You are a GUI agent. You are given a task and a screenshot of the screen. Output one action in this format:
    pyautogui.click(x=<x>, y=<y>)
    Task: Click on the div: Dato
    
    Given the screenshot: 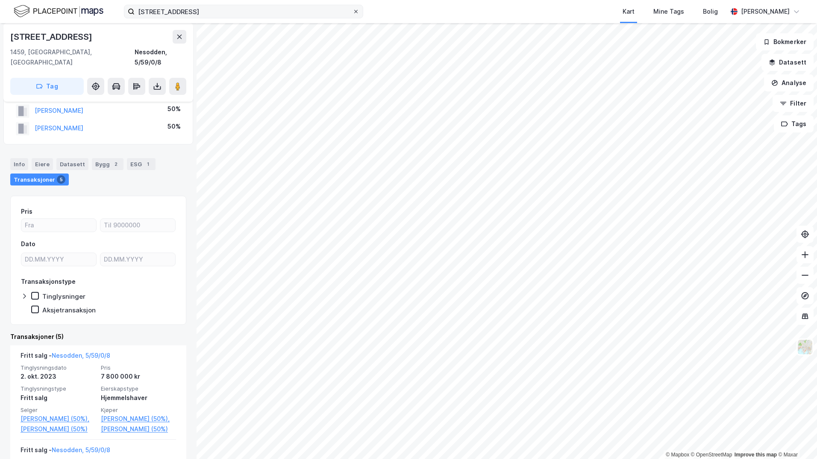 What is the action you would take?
    pyautogui.click(x=28, y=244)
    